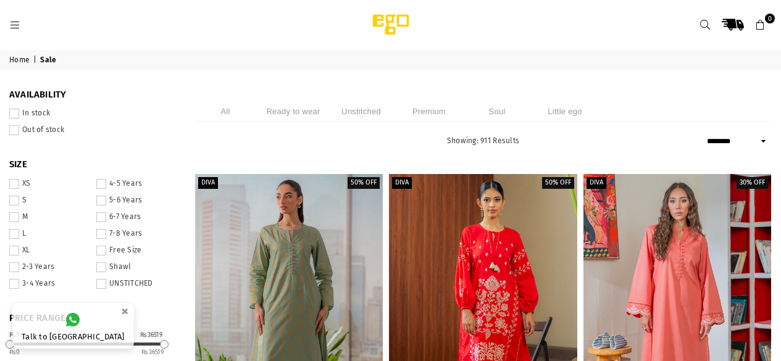  What do you see at coordinates (15, 24) in the screenshot?
I see `a: Menu` at bounding box center [15, 24].